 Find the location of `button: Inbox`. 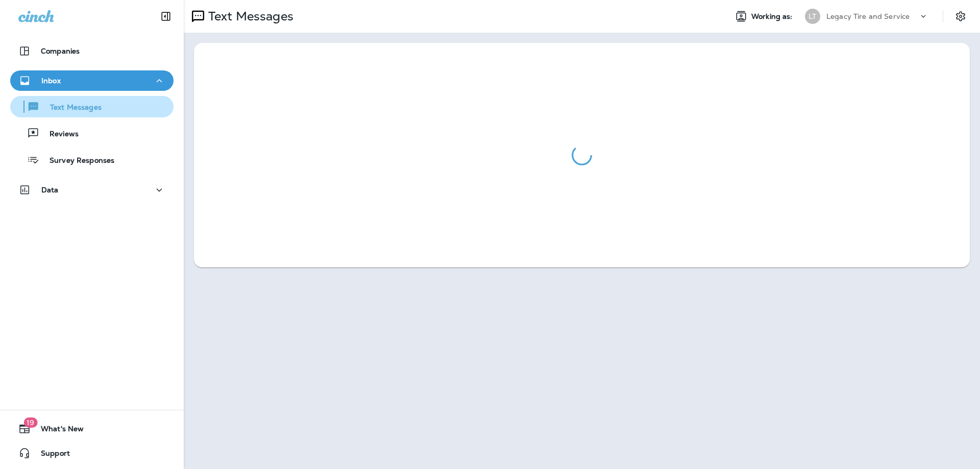

button: Inbox is located at coordinates (92, 80).